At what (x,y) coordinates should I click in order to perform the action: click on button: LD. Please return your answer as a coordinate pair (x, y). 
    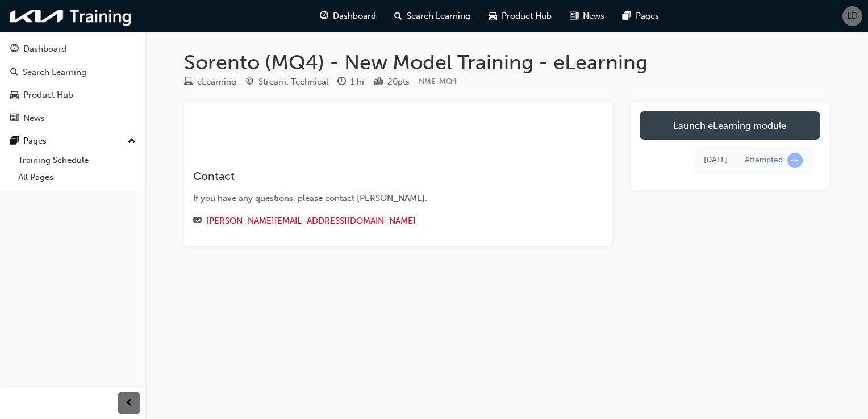
    Looking at the image, I should click on (852, 16).